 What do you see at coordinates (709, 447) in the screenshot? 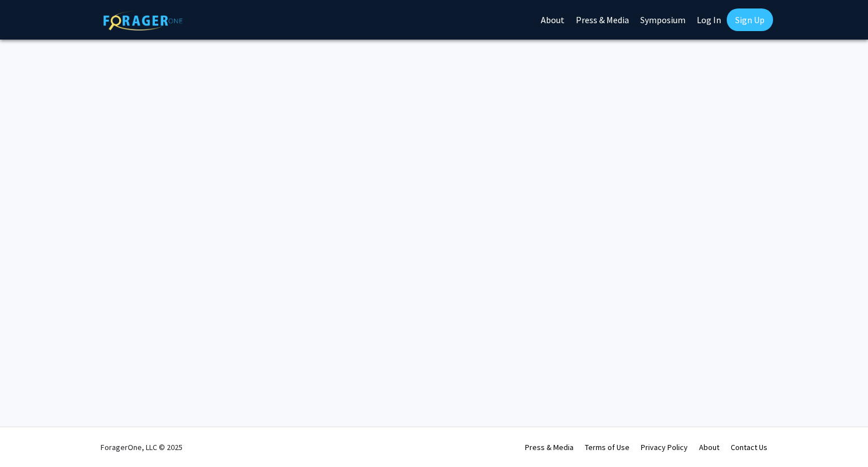
I see `a: About` at bounding box center [709, 447].